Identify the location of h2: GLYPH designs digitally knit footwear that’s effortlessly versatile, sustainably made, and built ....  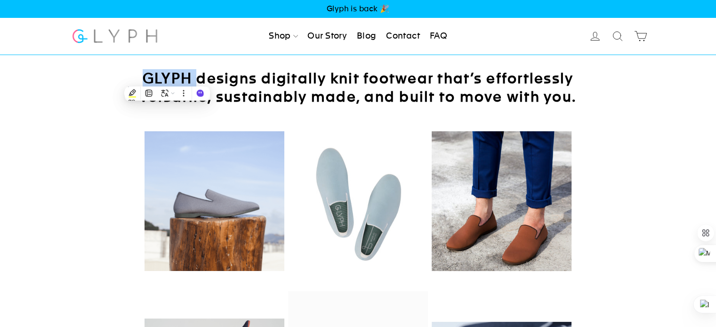
(358, 87).